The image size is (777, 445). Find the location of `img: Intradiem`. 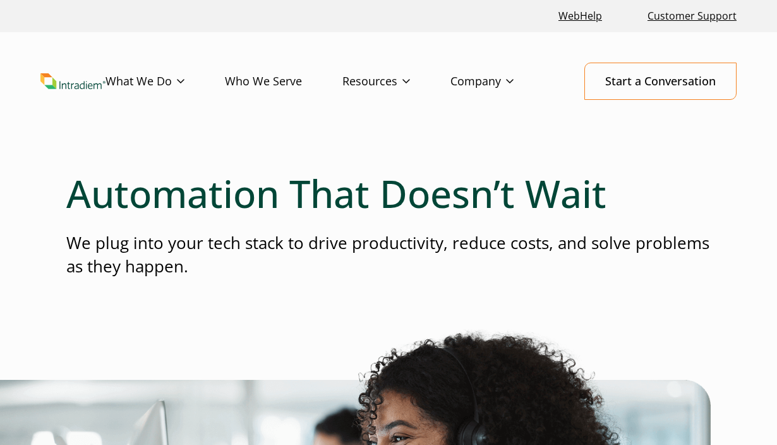

img: Intradiem is located at coordinates (73, 81).